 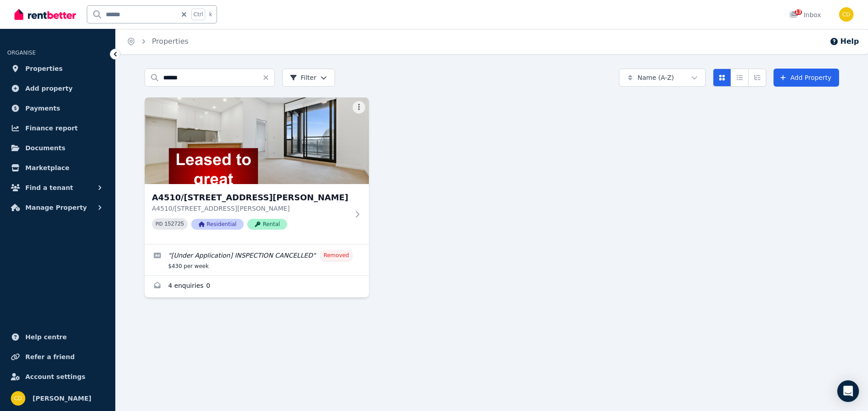 I want to click on span: Filter, so click(x=303, y=78).